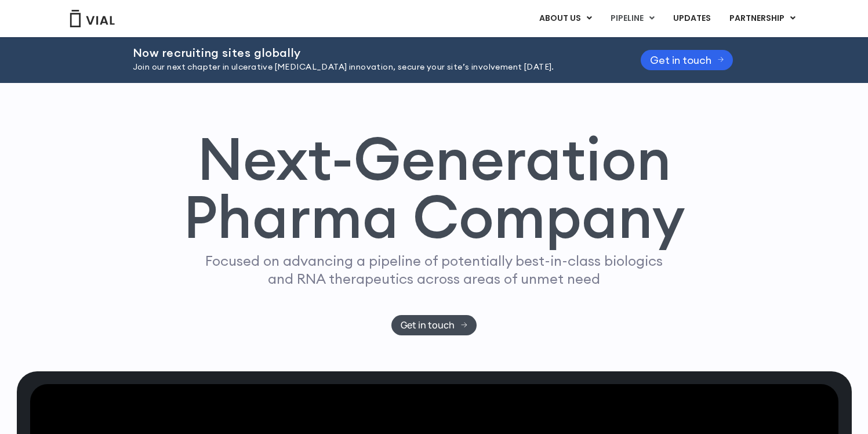 The width and height of the screenshot is (868, 434). What do you see at coordinates (763, 19) in the screenshot?
I see `a: PARTNERSHIPMenu Toggle` at bounding box center [763, 19].